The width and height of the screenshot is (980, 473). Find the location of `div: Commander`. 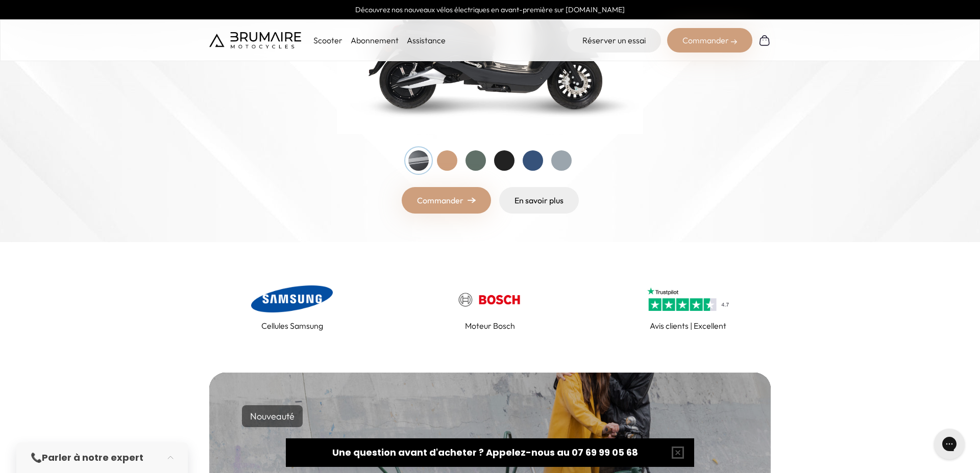

div: Commander is located at coordinates (710, 40).